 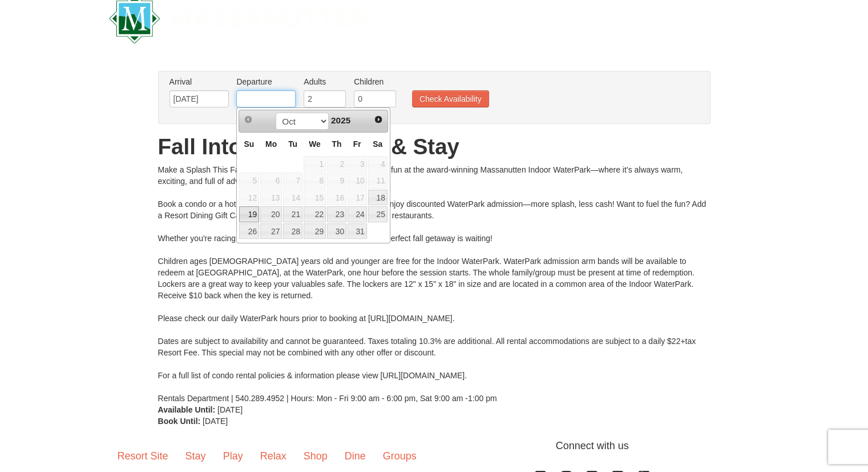 What do you see at coordinates (179, 421) in the screenshot?
I see `strong: Book Until:` at bounding box center [179, 421].